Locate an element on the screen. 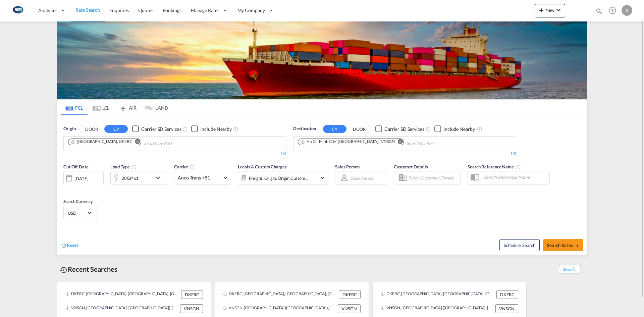 Image resolution: width=644 pixels, height=317 pixels. md-tab-item: LCL is located at coordinates (101, 108).